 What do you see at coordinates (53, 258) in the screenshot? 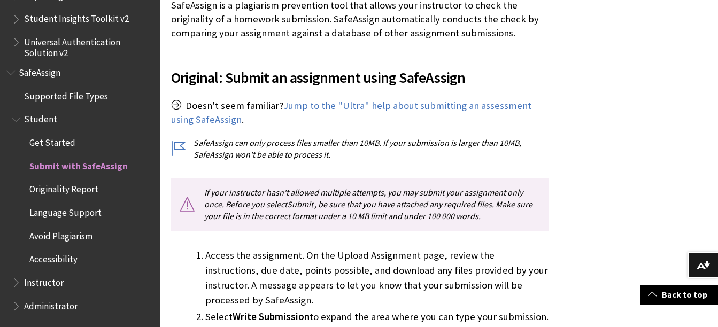
I see `span: Accessibility` at bounding box center [53, 258].